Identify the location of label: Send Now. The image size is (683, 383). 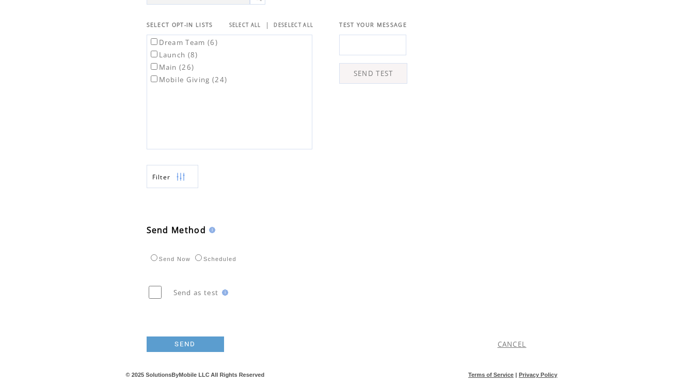
(169, 259).